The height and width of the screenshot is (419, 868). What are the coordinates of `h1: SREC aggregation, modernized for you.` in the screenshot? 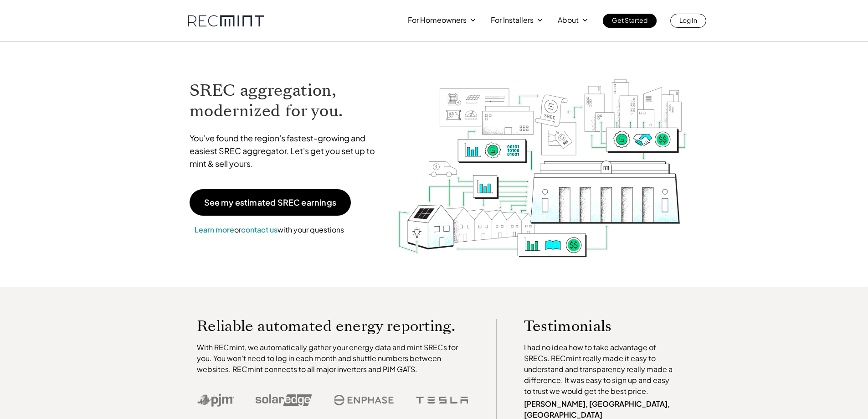 It's located at (287, 101).